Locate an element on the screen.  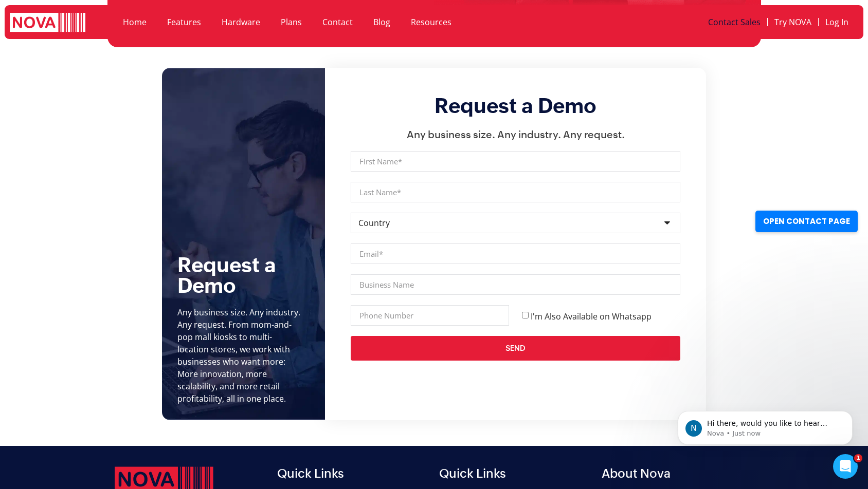
a: Home is located at coordinates (135, 22).